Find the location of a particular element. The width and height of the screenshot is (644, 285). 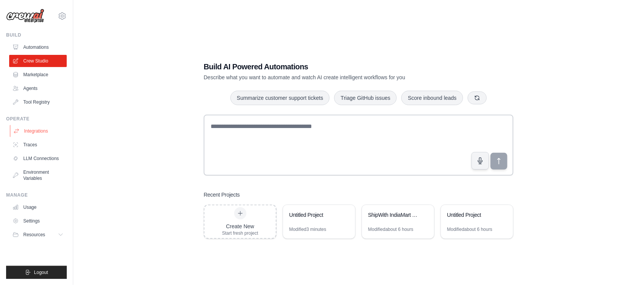

div: Chat Widget is located at coordinates (625, 267).